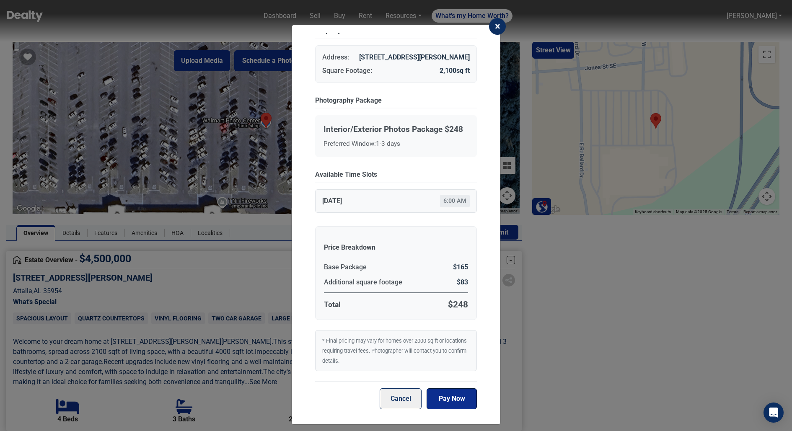 The image size is (792, 431). Describe the element at coordinates (396, 176) in the screenshot. I see `h6: Available Time Slots` at that location.